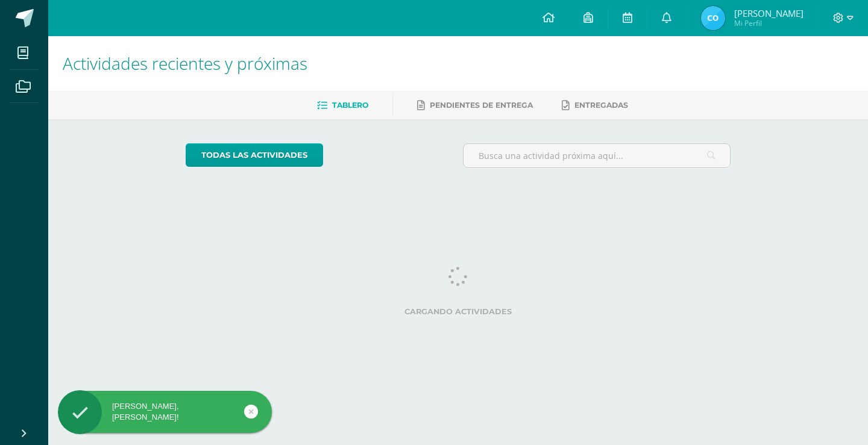  What do you see at coordinates (475, 105) in the screenshot?
I see `a: Pendientes de entrega` at bounding box center [475, 105].